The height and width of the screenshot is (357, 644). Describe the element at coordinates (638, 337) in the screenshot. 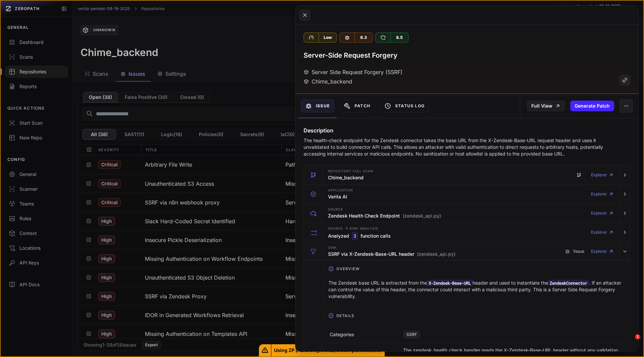

I see `span: 1` at that location.